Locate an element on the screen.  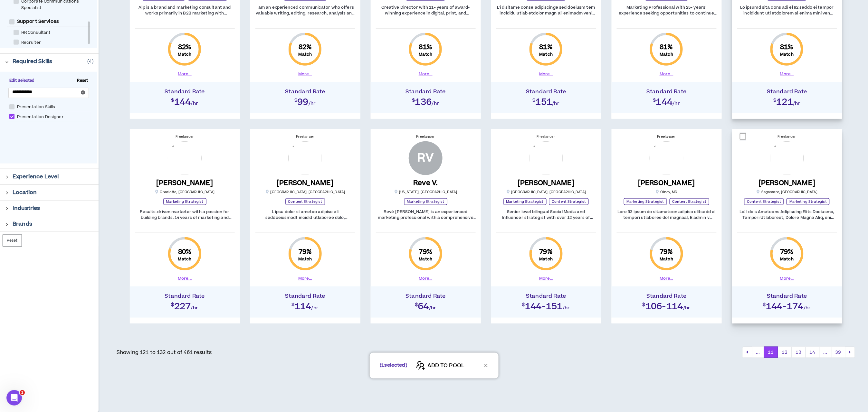
p: Required Skills is located at coordinates (32, 61).